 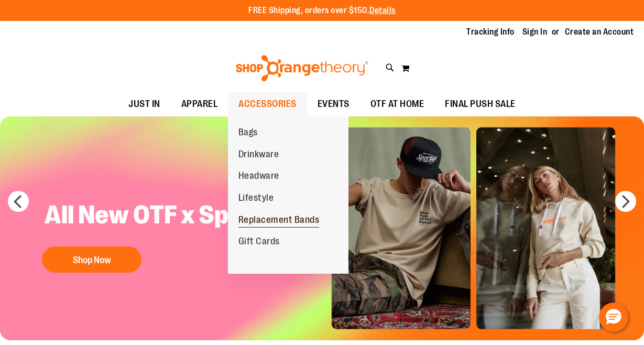 I want to click on button: prev, so click(x=18, y=201).